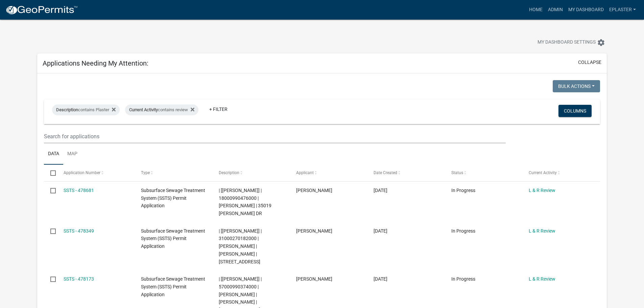 This screenshot has height=308, width=644. What do you see at coordinates (590, 62) in the screenshot?
I see `button: collapse` at bounding box center [590, 62].